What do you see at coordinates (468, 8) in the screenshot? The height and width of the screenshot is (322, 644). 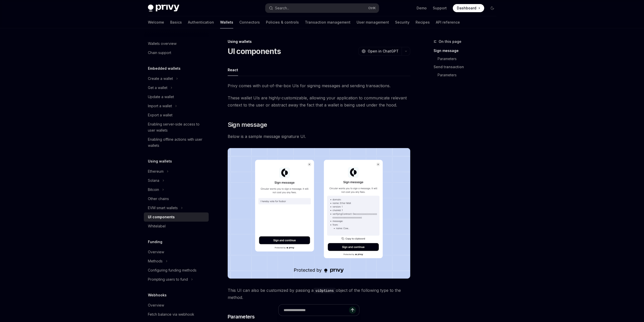 I see `a: Dashboard` at bounding box center [468, 8].